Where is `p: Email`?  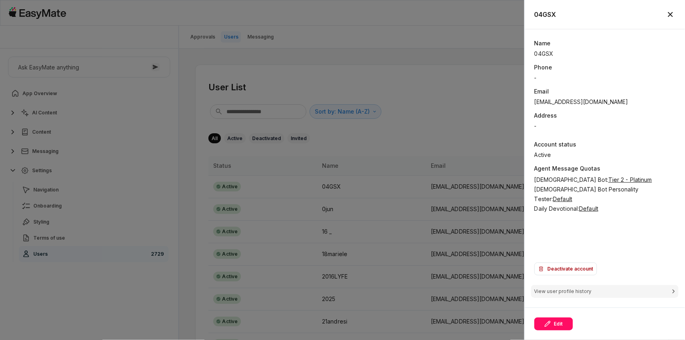
p: Email is located at coordinates (605, 92).